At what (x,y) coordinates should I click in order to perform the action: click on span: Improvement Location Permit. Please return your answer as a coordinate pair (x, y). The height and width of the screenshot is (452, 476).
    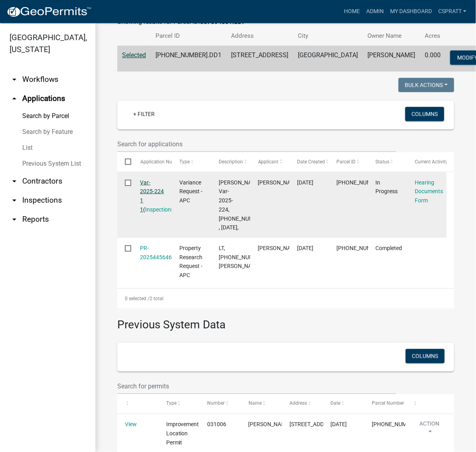
    Looking at the image, I should click on (182, 434).